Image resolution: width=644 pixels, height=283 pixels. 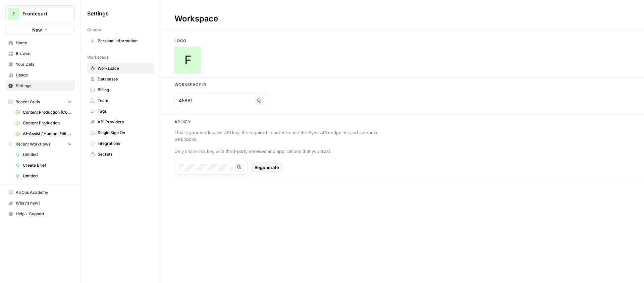 What do you see at coordinates (43, 134) in the screenshot?
I see `a: AI-Assist / Human-Edit Workflow` at bounding box center [43, 134].